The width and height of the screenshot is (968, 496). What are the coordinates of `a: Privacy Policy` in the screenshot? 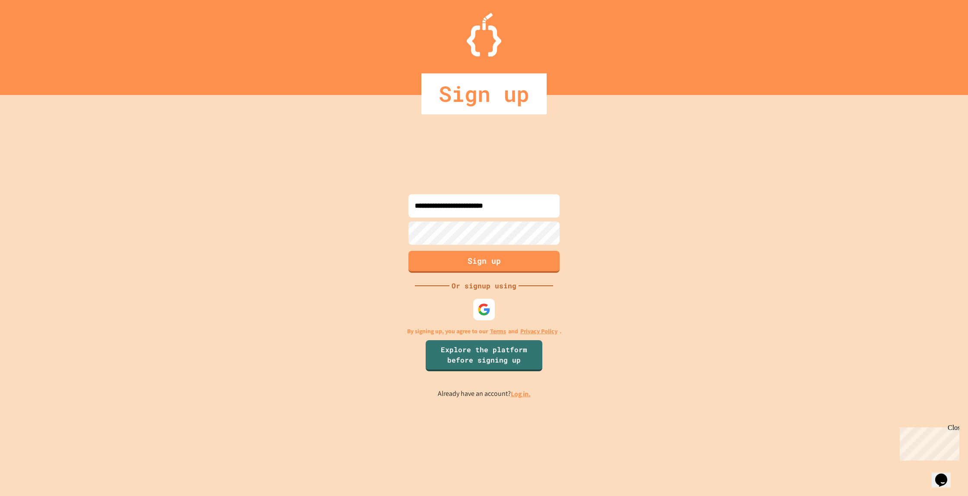 It's located at (539, 331).